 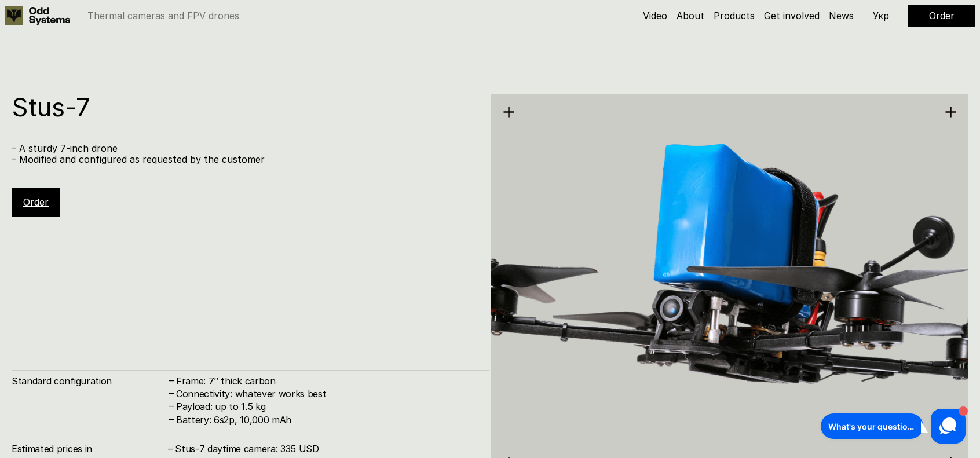 What do you see at coordinates (734, 16) in the screenshot?
I see `a: Products` at bounding box center [734, 16].